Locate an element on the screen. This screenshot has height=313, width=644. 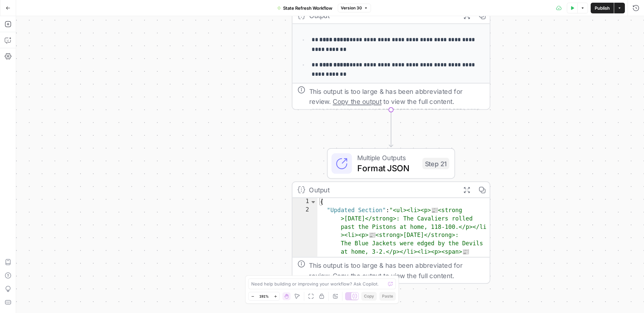
span: Copy is located at coordinates (369, 297).